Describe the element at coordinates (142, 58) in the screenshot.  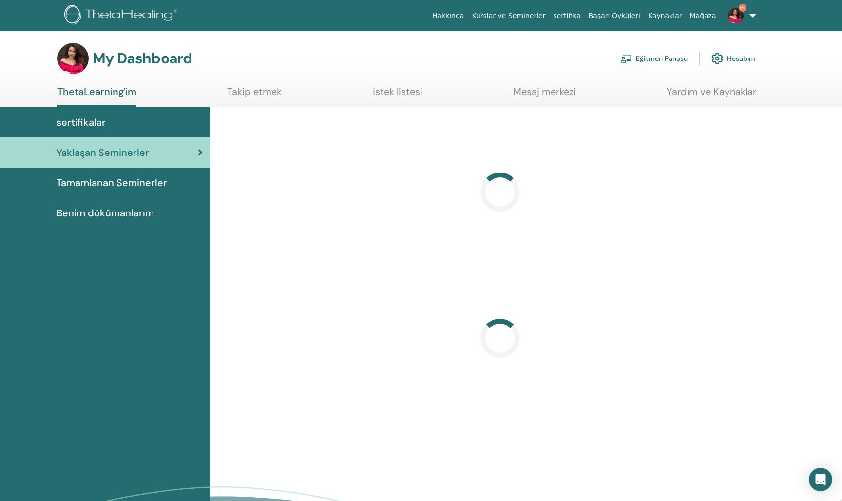
I see `h3: My Dashboard` at that location.